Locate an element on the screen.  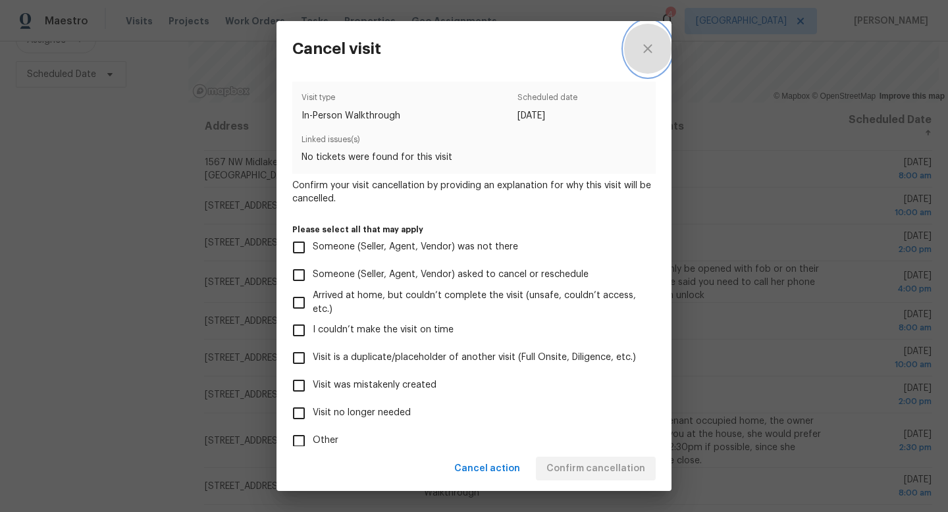
span: Confirm your visit cancellation by providing an explanation for why this visit will be cancelled. is located at coordinates (474, 192).